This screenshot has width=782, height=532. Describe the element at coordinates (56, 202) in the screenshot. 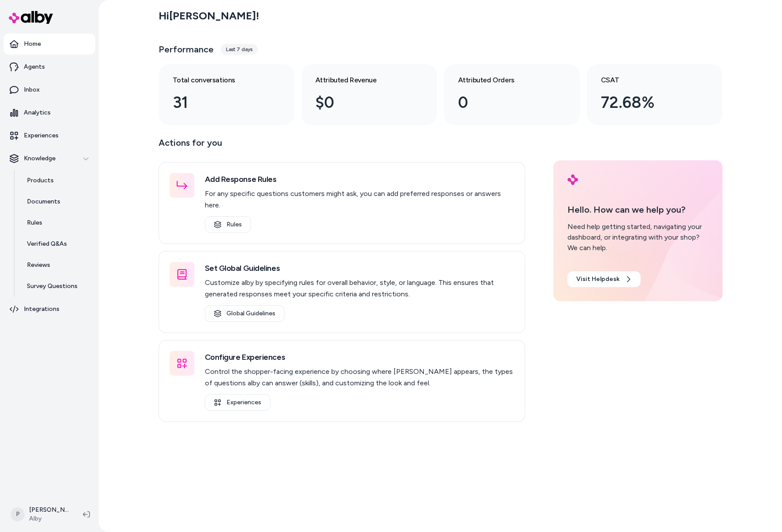

I see `a: Documents` at that location.